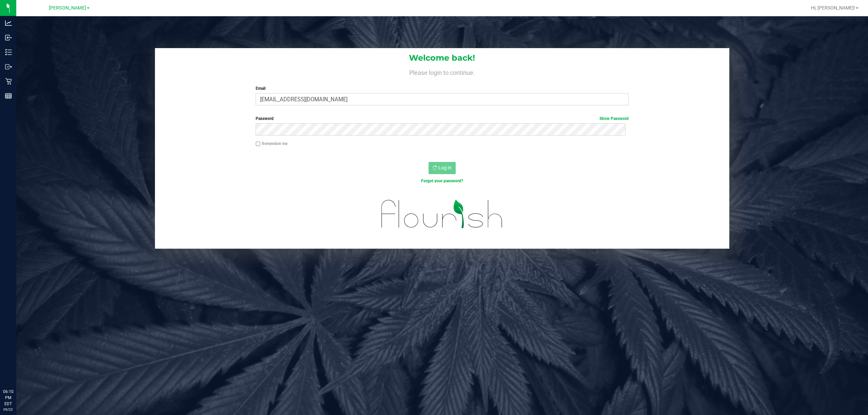 The width and height of the screenshot is (868, 415). Describe the element at coordinates (442, 58) in the screenshot. I see `h1: Welcome back!` at that location.